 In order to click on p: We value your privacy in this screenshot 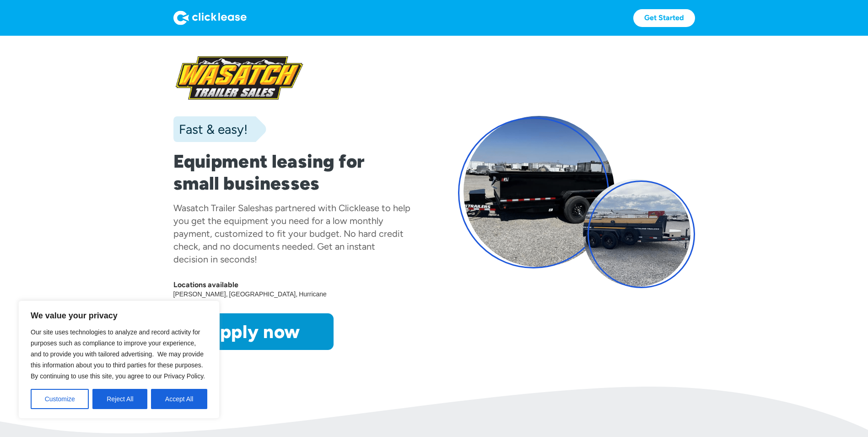, I will do `click(119, 316)`.